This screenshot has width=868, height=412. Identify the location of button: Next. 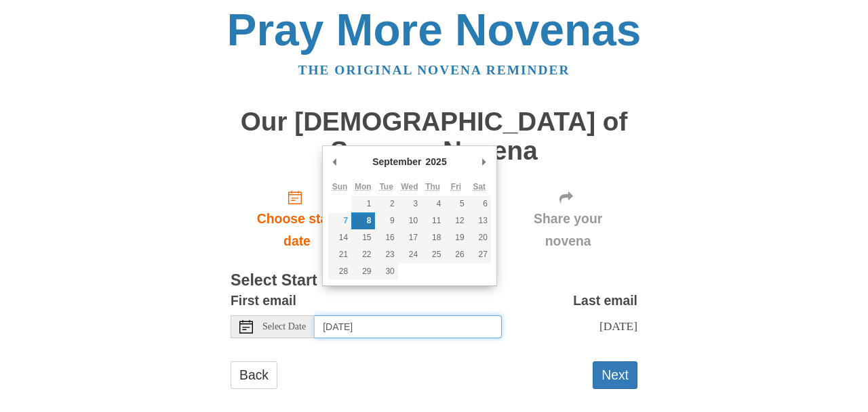
(615, 376).